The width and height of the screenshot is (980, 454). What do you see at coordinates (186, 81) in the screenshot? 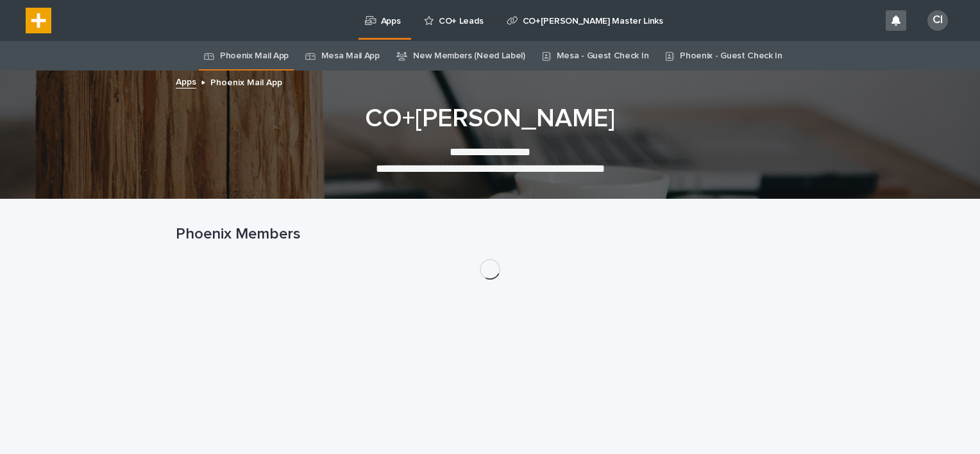
I see `a: Apps` at bounding box center [186, 81].